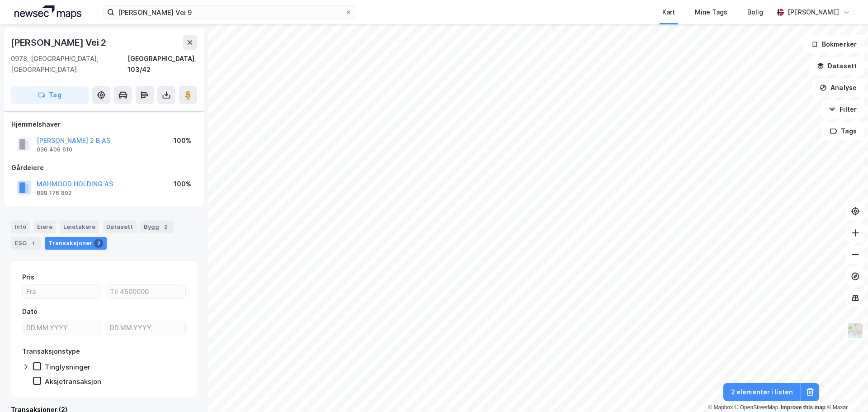 Image resolution: width=868 pixels, height=412 pixels. Describe the element at coordinates (119, 227) in the screenshot. I see `div: Datasett` at that location.